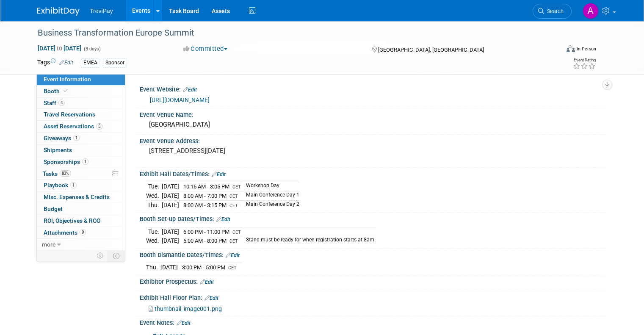 The height and width of the screenshot is (335, 644). Describe the element at coordinates (58, 150) in the screenshot. I see `span: Shipments` at that location.